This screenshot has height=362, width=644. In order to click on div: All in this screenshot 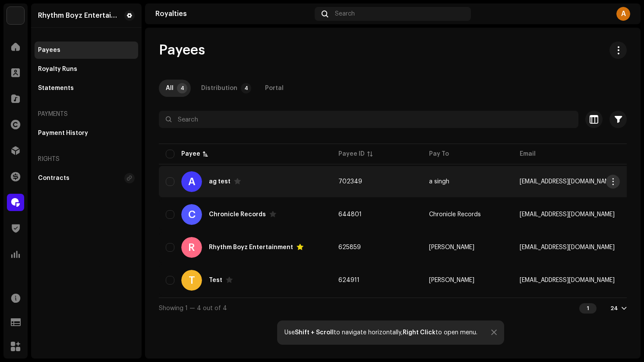, I will do `click(170, 88)`.